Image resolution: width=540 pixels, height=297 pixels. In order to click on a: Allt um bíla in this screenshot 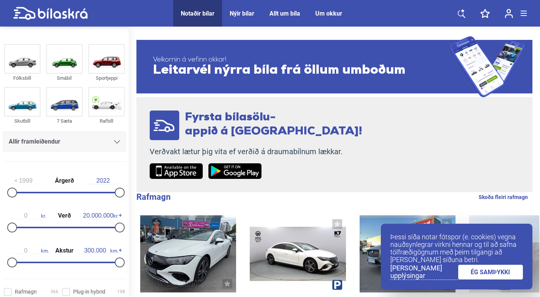, I will do `click(285, 13)`.